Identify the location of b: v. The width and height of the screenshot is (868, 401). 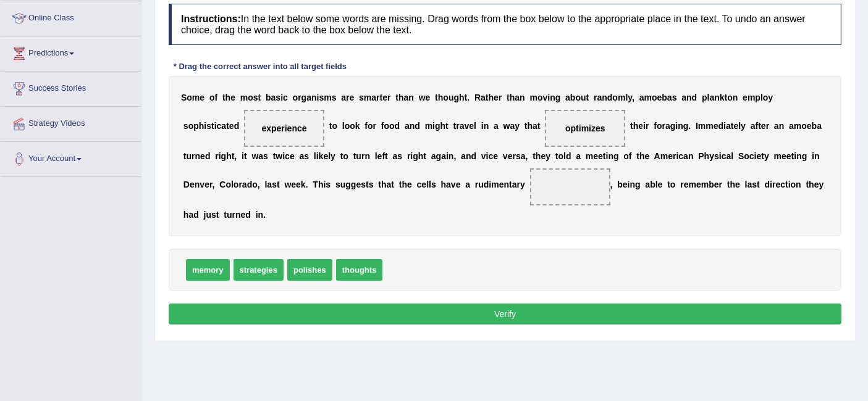
(484, 156).